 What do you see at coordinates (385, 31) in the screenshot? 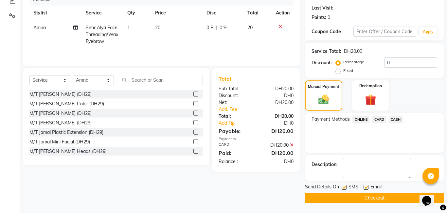
I see `input: Enter Offer / Coupon Code` at bounding box center [385, 31].